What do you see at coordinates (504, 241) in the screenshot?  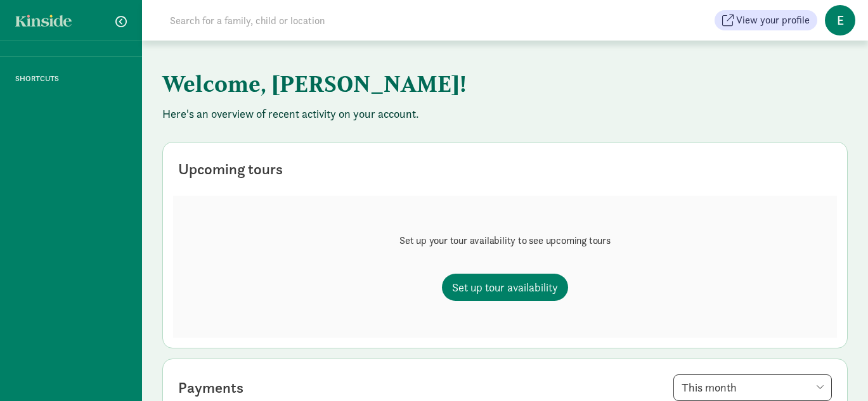 I see `p: Set up your tour availability to see upcoming tours` at bounding box center [504, 241].